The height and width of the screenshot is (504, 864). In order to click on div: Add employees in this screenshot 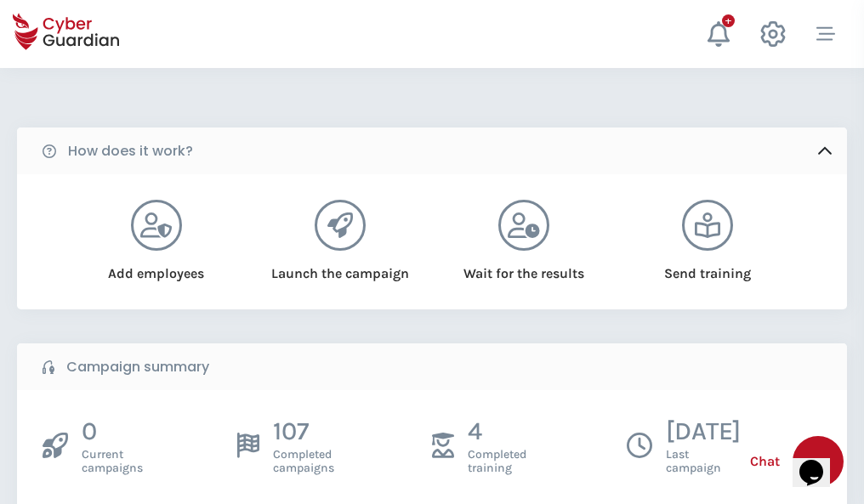, I will do `click(155, 267)`.